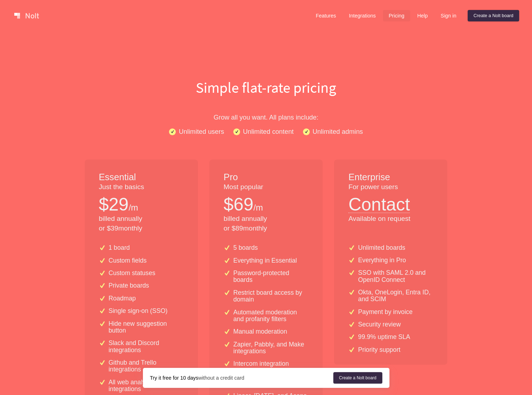 This screenshot has width=532, height=395. Describe the element at coordinates (397, 16) in the screenshot. I see `a: Pricing` at that location.